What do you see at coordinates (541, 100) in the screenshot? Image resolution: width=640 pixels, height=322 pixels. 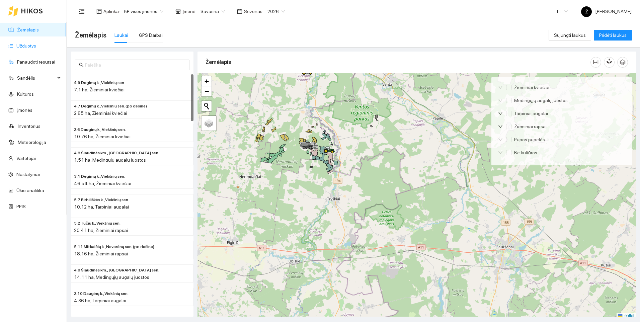 I see `span: Medingųjų augalų juostos` at bounding box center [541, 100].